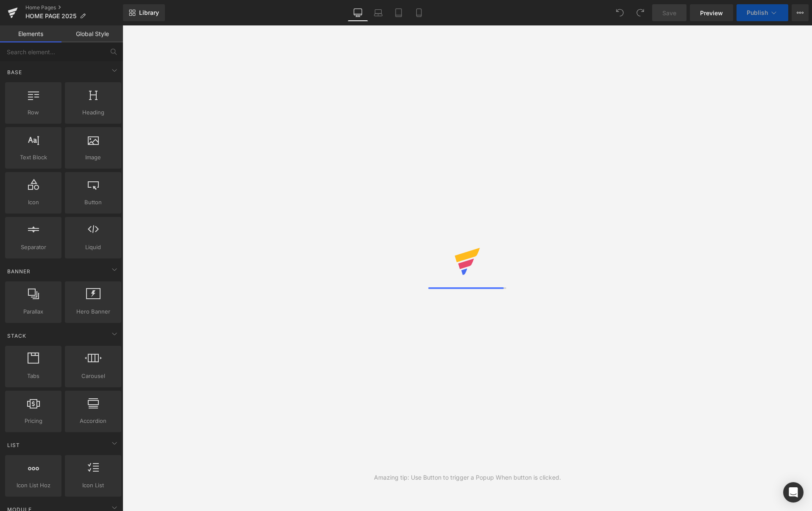 The width and height of the screenshot is (812, 511). What do you see at coordinates (33, 202) in the screenshot?
I see `span: Icon` at bounding box center [33, 202].